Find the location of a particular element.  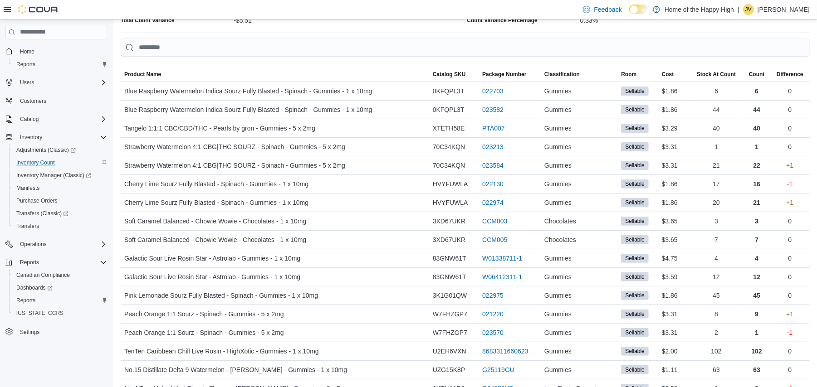

p: -1 is located at coordinates (789, 184).